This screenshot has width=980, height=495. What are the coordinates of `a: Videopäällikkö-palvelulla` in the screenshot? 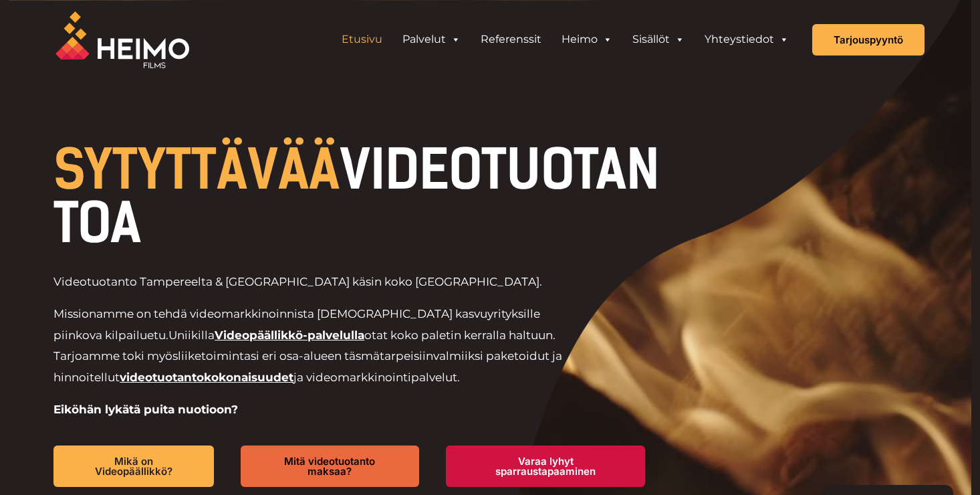 It's located at (289, 335).